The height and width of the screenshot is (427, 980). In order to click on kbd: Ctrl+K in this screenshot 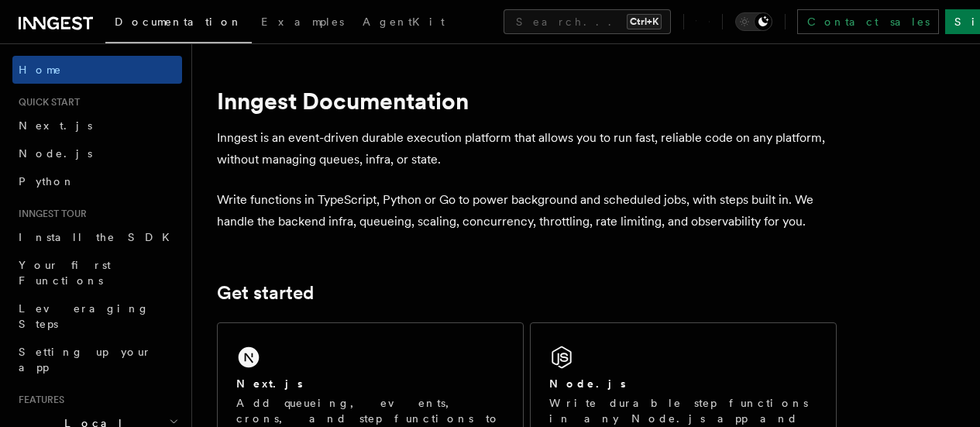, I will do `click(644, 22)`.